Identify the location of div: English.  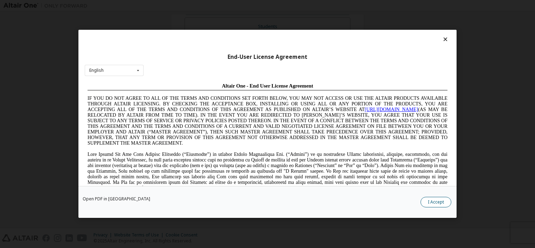
(96, 70).